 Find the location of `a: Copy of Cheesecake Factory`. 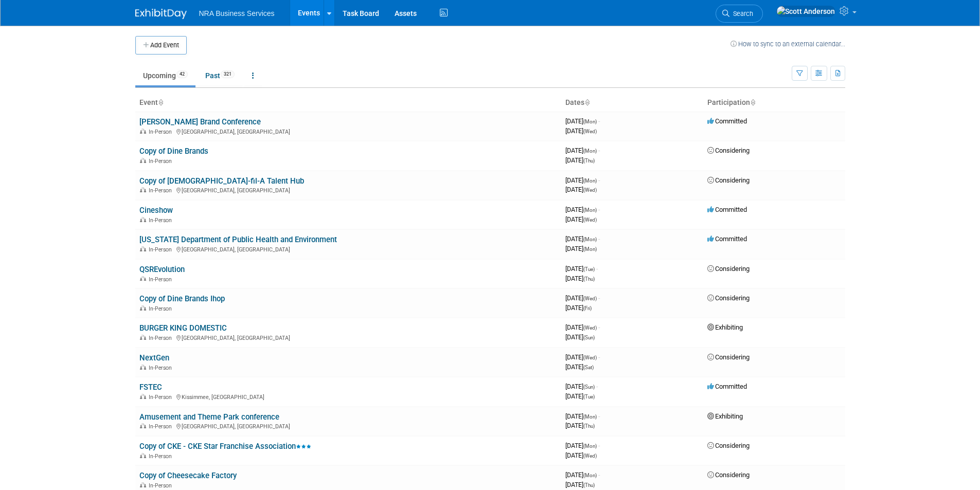

a: Copy of Cheesecake Factory is located at coordinates (188, 476).